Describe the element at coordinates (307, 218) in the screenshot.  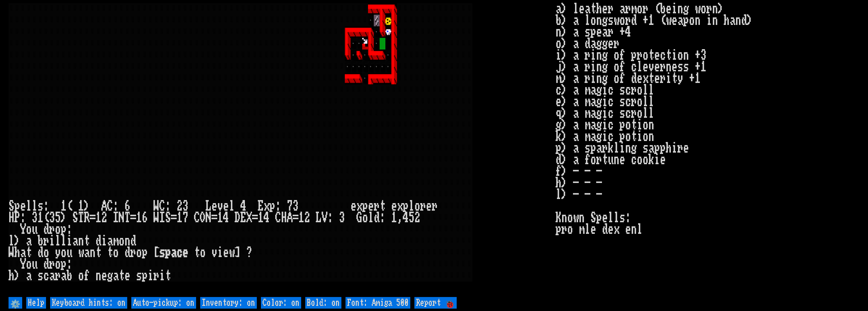
I see `div: 2` at that location.